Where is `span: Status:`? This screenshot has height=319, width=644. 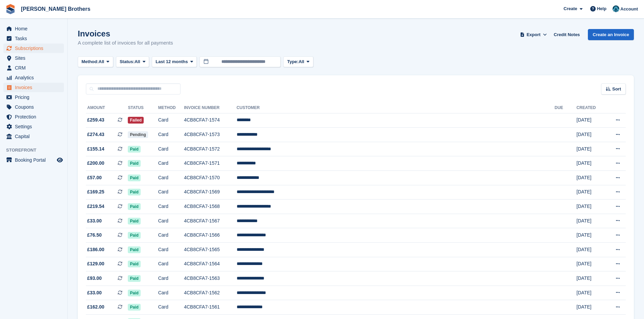 span: Status: is located at coordinates (127, 62).